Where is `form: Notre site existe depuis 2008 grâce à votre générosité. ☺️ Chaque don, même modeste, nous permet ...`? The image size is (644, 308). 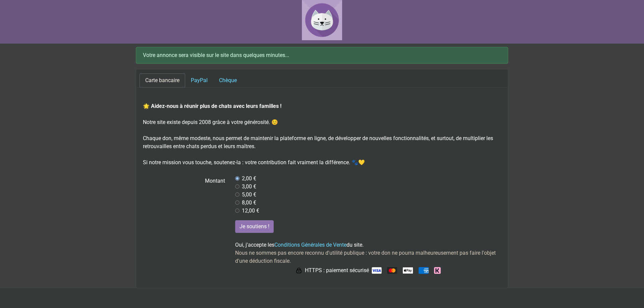
form: Notre site existe depuis 2008 grâce à votre générosité. ☺️ Chaque don, même modeste, nous permet ... is located at coordinates (322, 189).